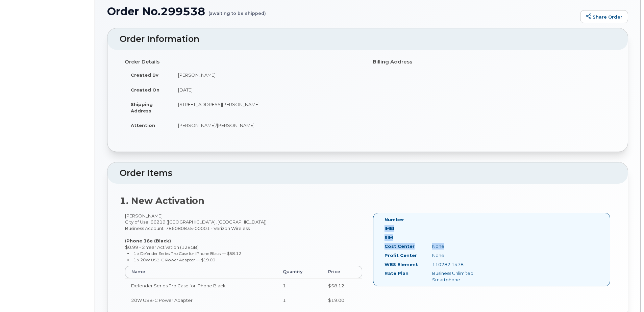 The height and width of the screenshot is (312, 644). I want to click on a: Share Order, so click(604, 17).